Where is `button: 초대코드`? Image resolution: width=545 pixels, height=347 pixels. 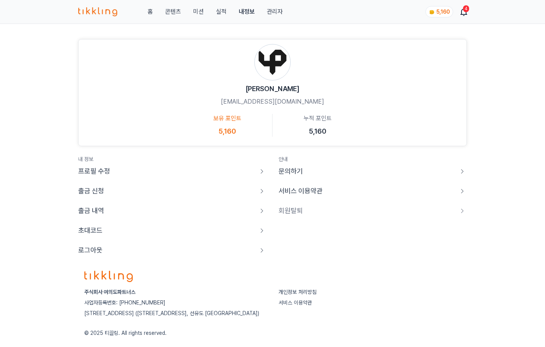 button: 초대코드 is located at coordinates (172, 230).